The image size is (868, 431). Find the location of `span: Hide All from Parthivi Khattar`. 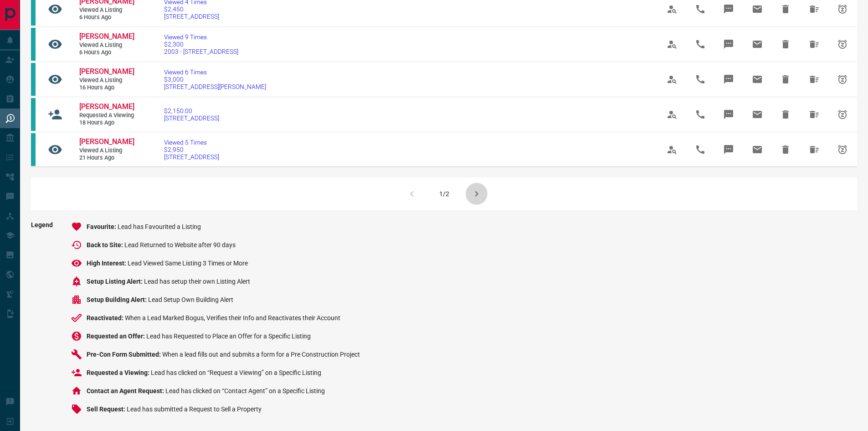

span: Hide All from Parthivi Khattar is located at coordinates (814, 115).